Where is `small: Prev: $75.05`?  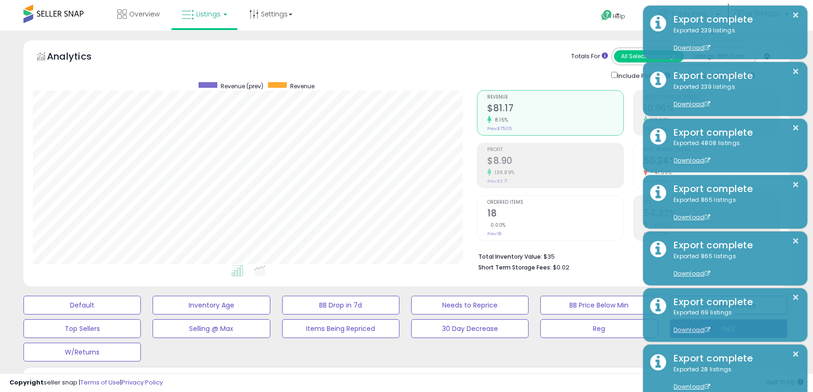 small: Prev: $75.05 is located at coordinates (499, 129).